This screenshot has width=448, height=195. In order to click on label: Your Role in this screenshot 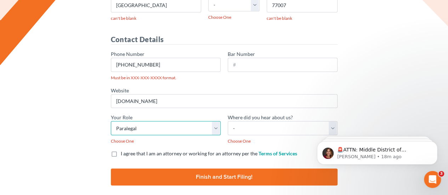, I will do `click(122, 117)`.